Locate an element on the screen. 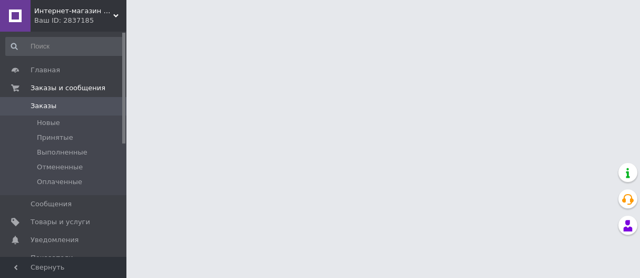 This screenshot has width=640, height=278. span: Главная is located at coordinates (45, 70).